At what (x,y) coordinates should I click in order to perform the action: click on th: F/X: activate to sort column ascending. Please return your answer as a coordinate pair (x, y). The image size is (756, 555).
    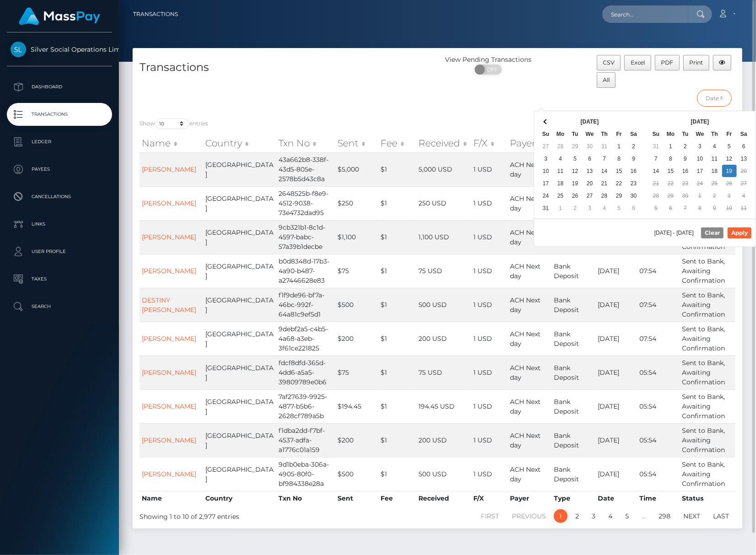
    Looking at the image, I should click on (490, 143).